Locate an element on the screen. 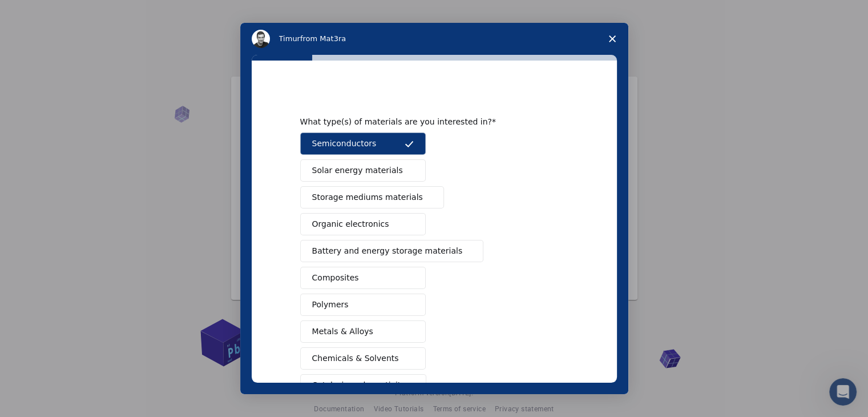  span: Organic electronics is located at coordinates (350, 224).